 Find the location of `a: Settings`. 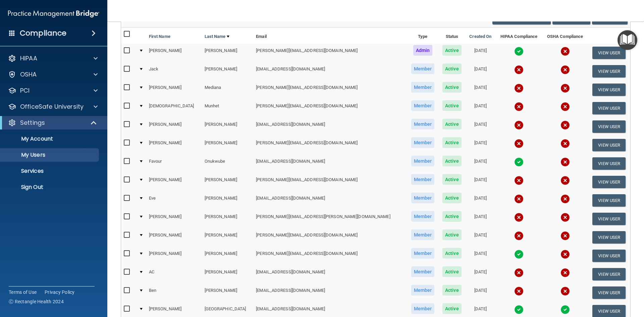

a: Settings is located at coordinates (53, 122).